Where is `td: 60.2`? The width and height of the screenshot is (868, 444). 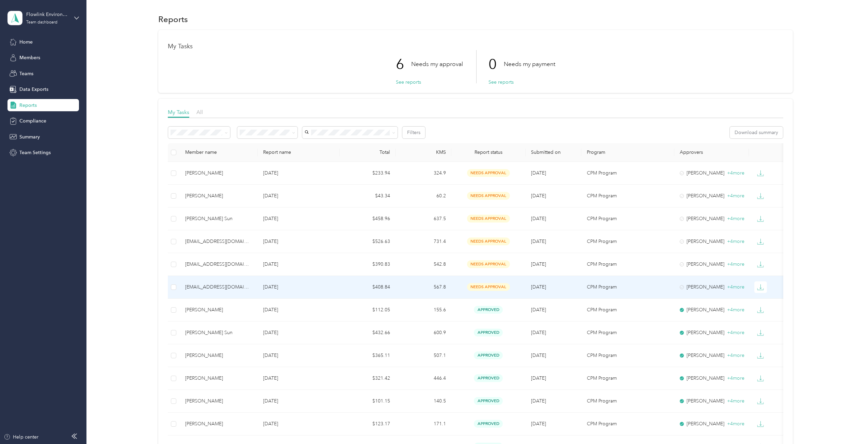 td: 60.2 is located at coordinates (423, 196).